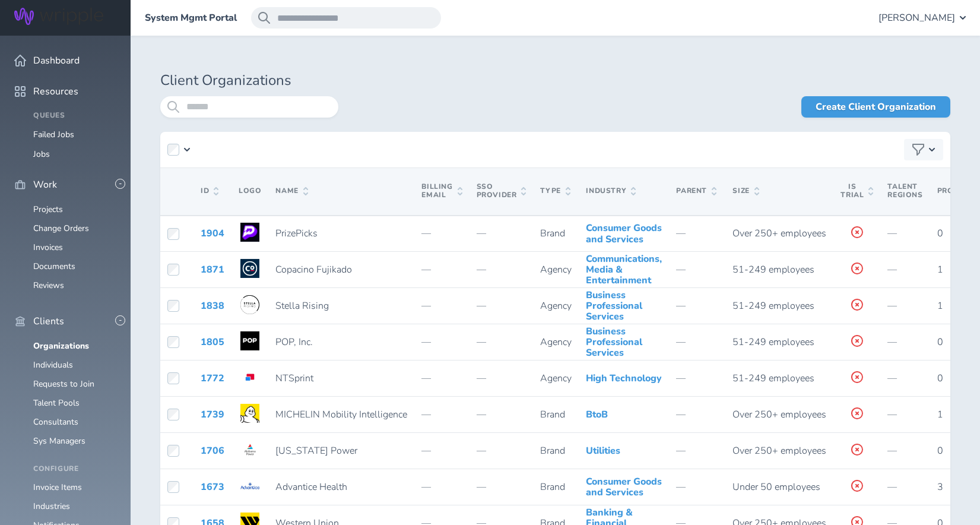  I want to click on span: Size, so click(746, 191).